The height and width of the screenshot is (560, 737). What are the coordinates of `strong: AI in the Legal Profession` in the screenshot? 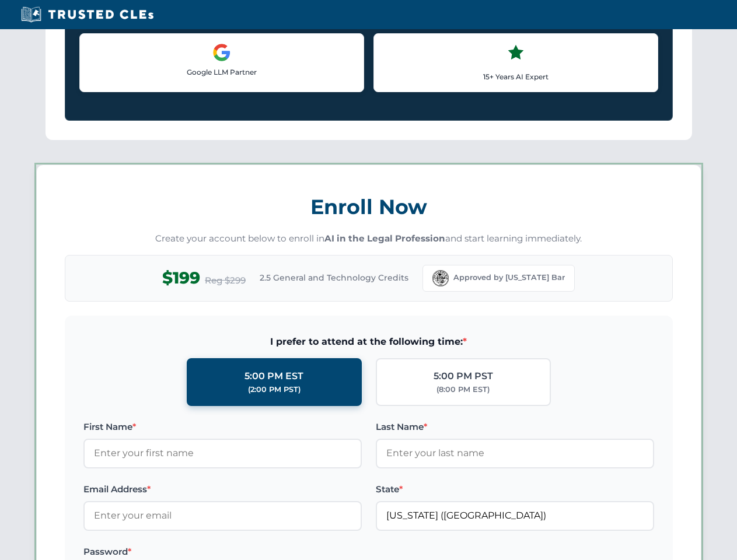 It's located at (385, 238).